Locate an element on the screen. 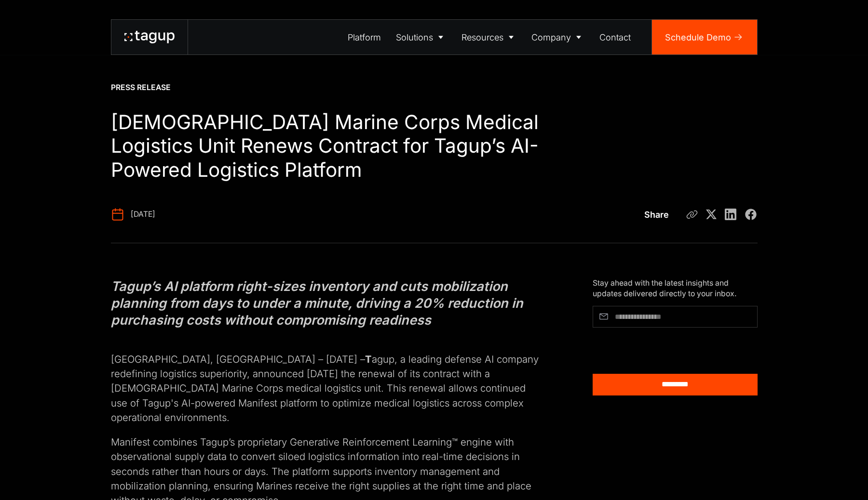  form: Article Subscribe is located at coordinates (675, 351).